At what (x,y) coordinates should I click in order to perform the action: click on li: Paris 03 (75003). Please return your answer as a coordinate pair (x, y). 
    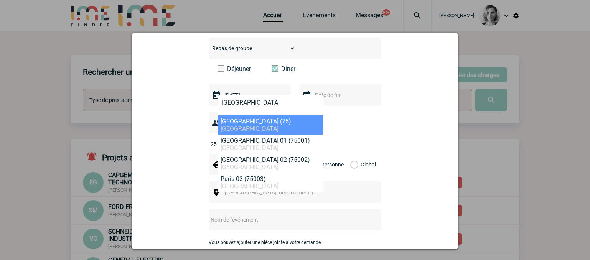
    Looking at the image, I should click on (270, 183).